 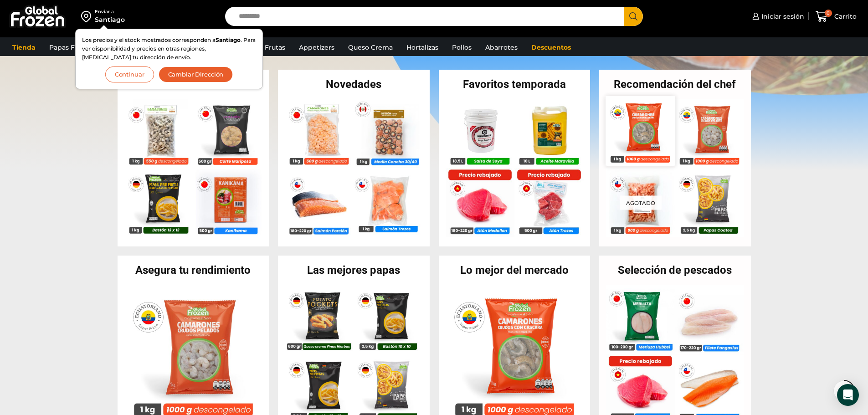 What do you see at coordinates (370, 48) in the screenshot?
I see `a: Queso Crema` at bounding box center [370, 48].